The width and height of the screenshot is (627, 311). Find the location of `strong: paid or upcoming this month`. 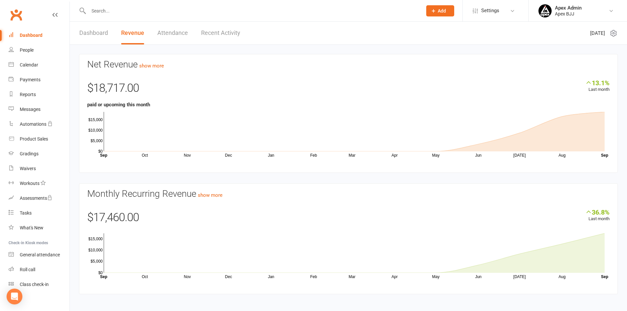

strong: paid or upcoming this month is located at coordinates (118, 105).